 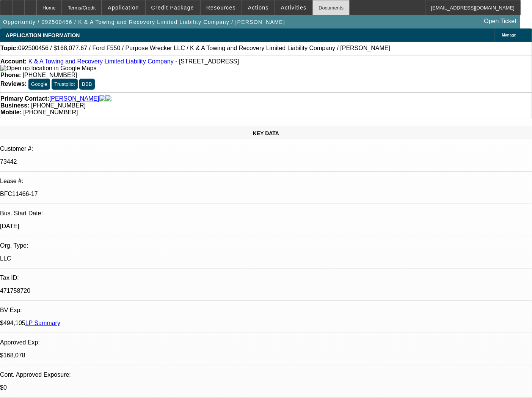 I want to click on span: Credit Package, so click(x=172, y=8).